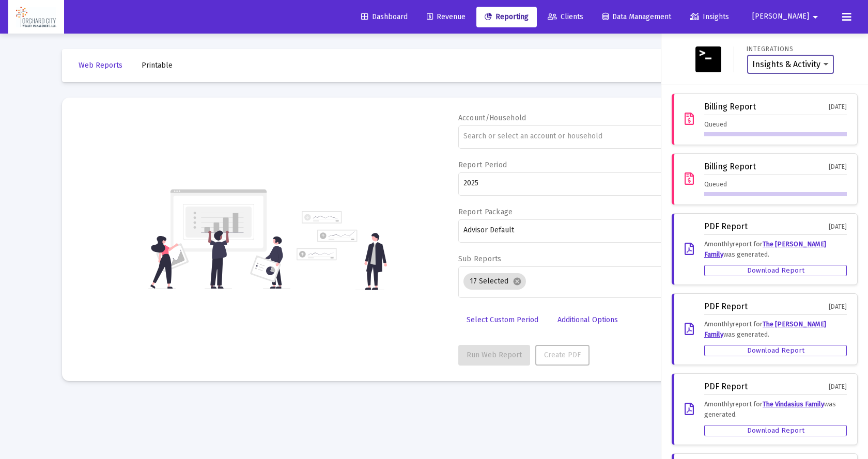  What do you see at coordinates (637, 17) in the screenshot?
I see `a: Data Management` at bounding box center [637, 17].